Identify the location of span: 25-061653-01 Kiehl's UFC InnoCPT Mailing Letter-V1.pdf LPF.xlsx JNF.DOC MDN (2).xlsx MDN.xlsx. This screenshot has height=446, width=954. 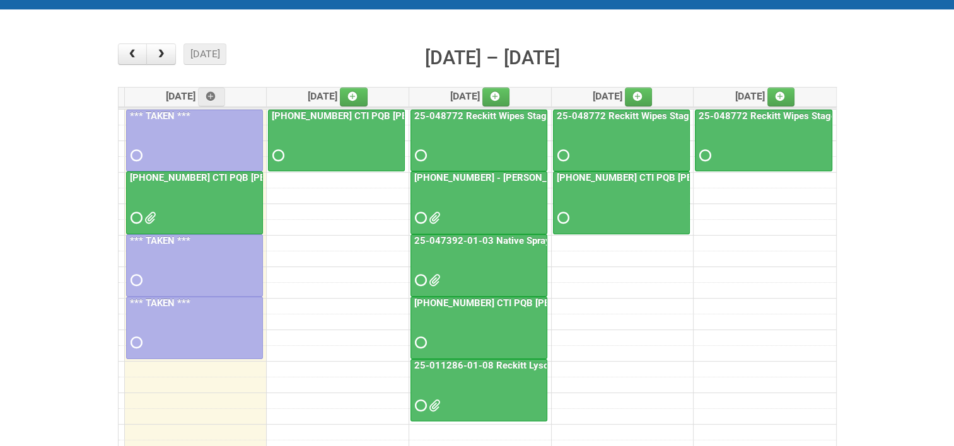
(433, 218).